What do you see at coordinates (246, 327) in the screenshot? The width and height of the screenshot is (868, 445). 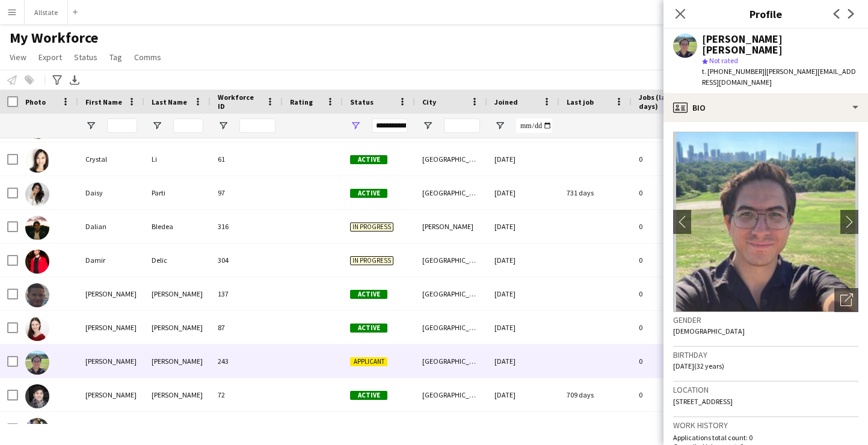 I see `div: 87` at bounding box center [246, 327].